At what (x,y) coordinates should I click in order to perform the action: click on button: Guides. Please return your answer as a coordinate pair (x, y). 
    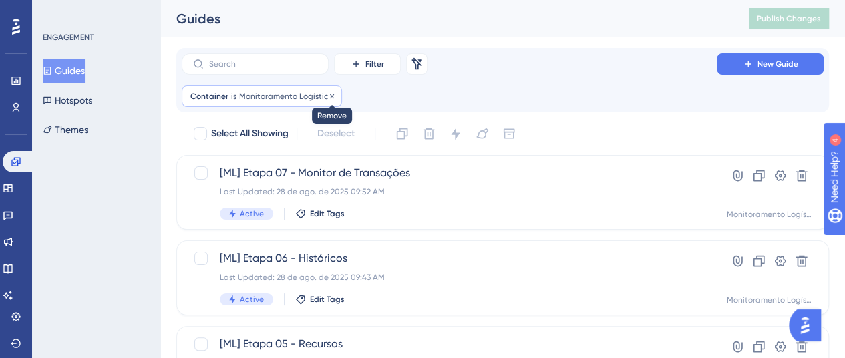
    Looking at the image, I should click on (63, 71).